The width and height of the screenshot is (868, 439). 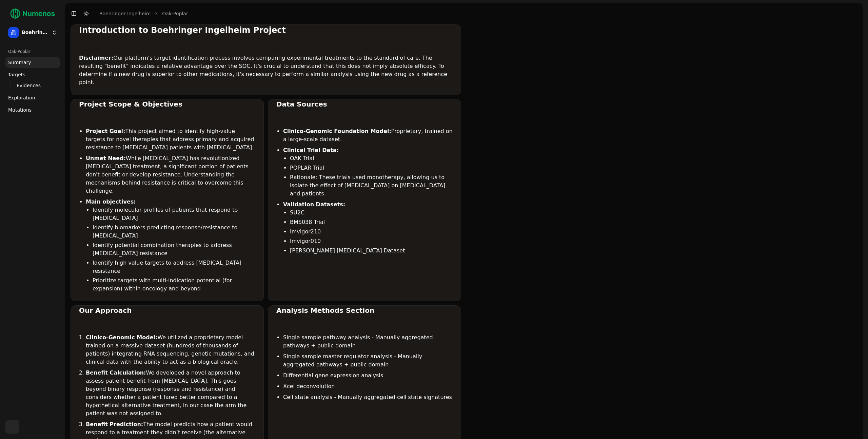 I want to click on div: Oak-Poplar, so click(x=32, y=51).